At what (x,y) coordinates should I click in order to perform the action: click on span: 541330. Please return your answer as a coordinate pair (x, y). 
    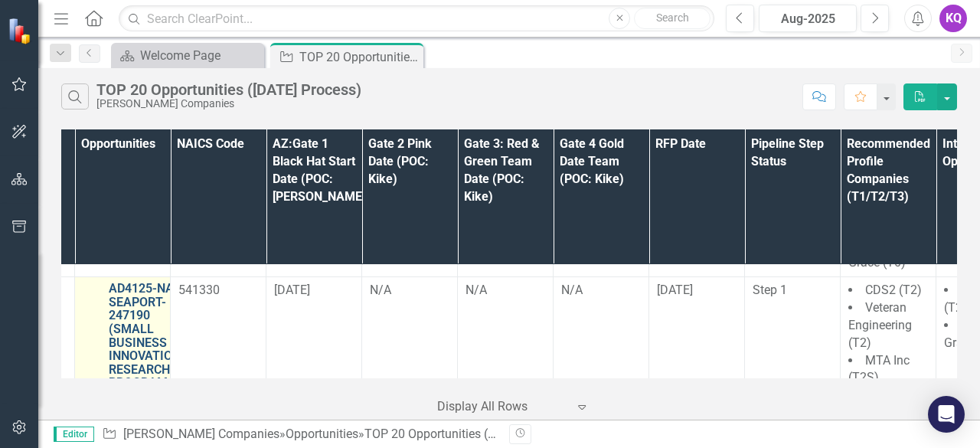
    Looking at the image, I should click on (199, 290).